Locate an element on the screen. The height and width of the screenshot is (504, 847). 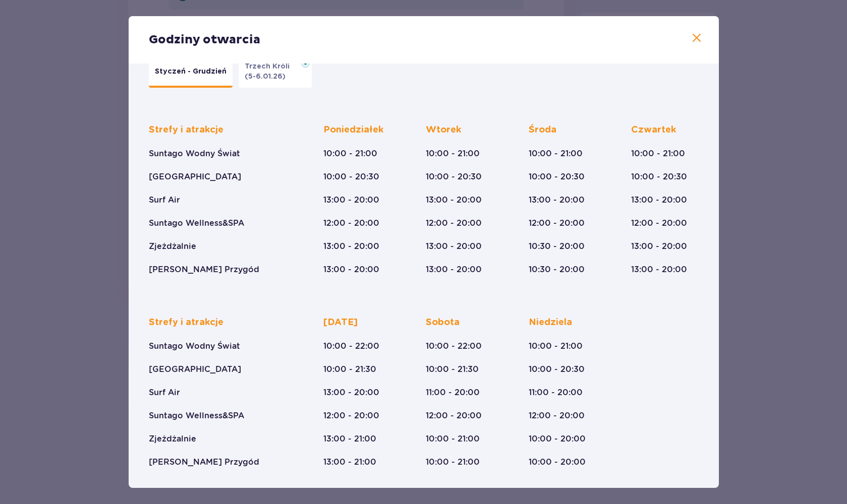
p: (5-6.01.26) is located at coordinates (265, 77).